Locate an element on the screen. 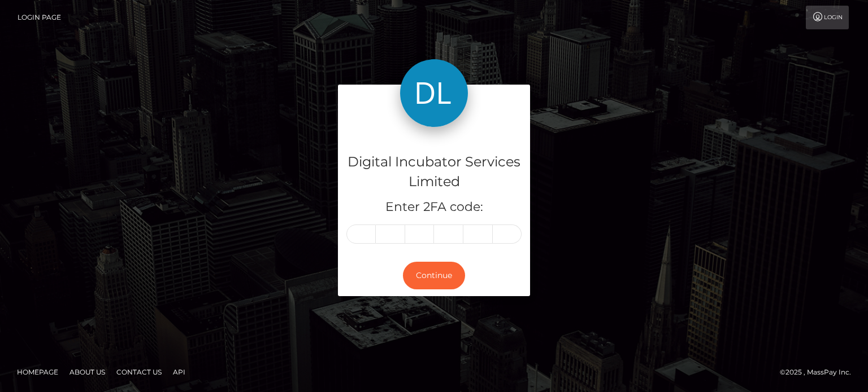 Image resolution: width=868 pixels, height=392 pixels. h5: Enter 2FA code: is located at coordinates (434, 207).